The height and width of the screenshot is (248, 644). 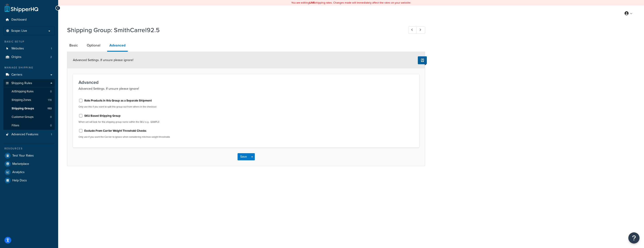 I want to click on span: Origins, so click(x=16, y=57).